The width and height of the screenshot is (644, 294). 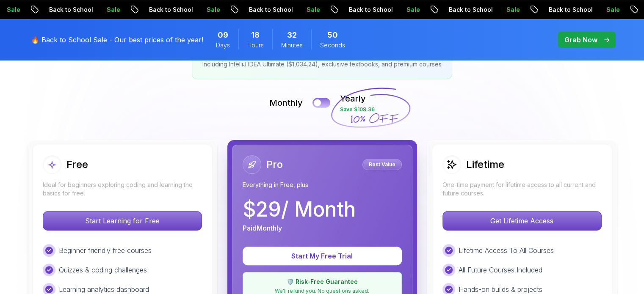 What do you see at coordinates (103, 270) in the screenshot?
I see `p: Quizzes & coding challenges` at bounding box center [103, 270].